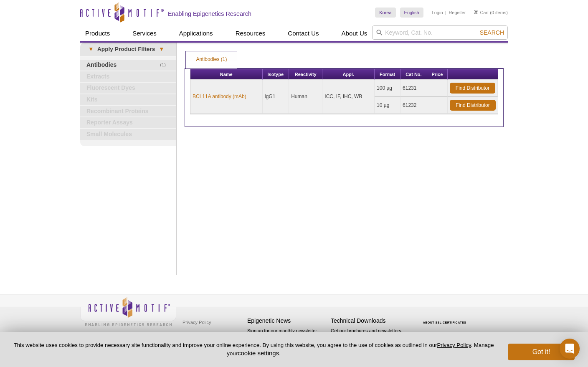 This screenshot has height=367, width=588. Describe the element at coordinates (481, 13) in the screenshot. I see `a: Cart` at that location.